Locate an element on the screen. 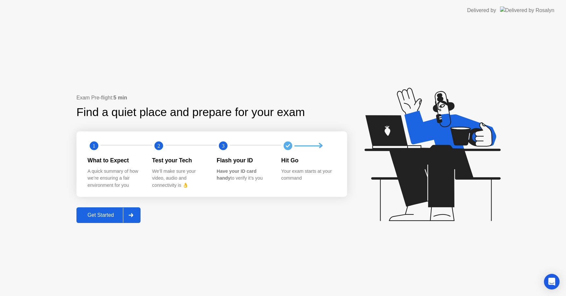 The height and width of the screenshot is (296, 566). div: Test your Tech is located at coordinates (179, 160).